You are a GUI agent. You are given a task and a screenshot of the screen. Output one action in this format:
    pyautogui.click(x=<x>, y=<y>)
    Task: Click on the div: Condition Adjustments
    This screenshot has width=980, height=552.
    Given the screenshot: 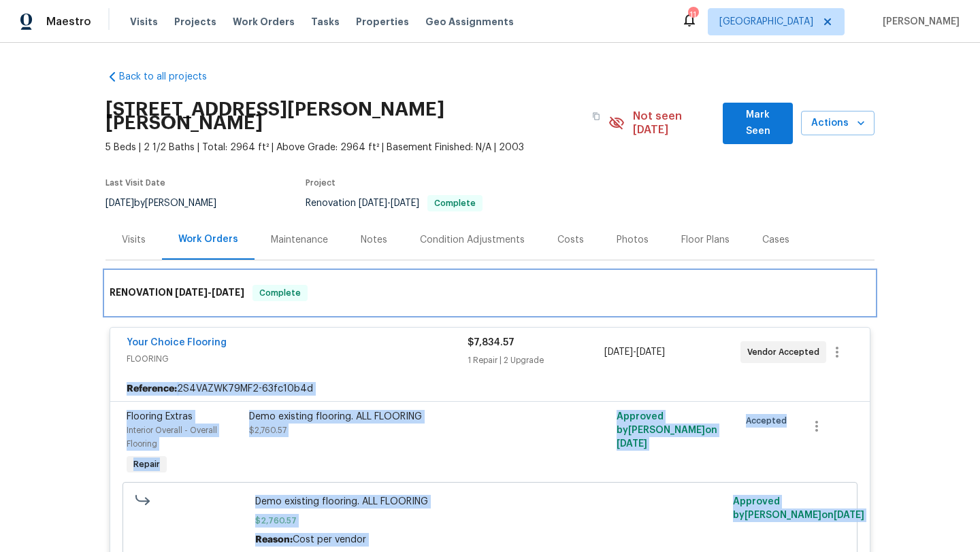 What is the action you would take?
    pyautogui.click(x=472, y=240)
    